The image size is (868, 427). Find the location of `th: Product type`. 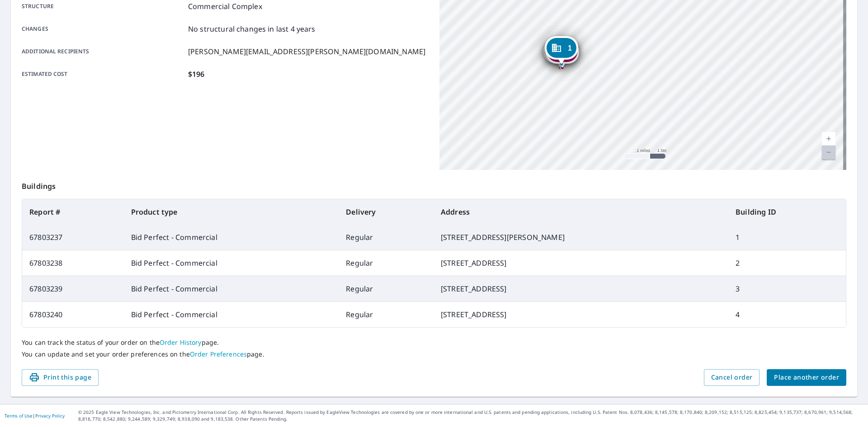

th: Product type is located at coordinates (232, 212).